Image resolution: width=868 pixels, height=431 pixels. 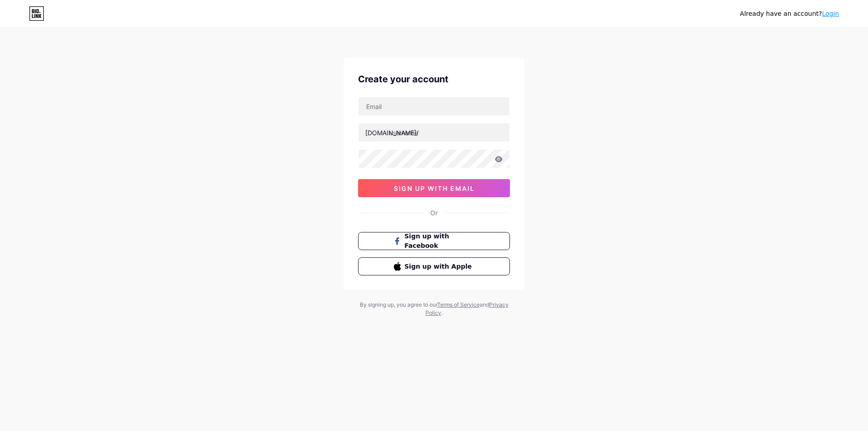 I want to click on span: Sign up with Apple, so click(x=439, y=266).